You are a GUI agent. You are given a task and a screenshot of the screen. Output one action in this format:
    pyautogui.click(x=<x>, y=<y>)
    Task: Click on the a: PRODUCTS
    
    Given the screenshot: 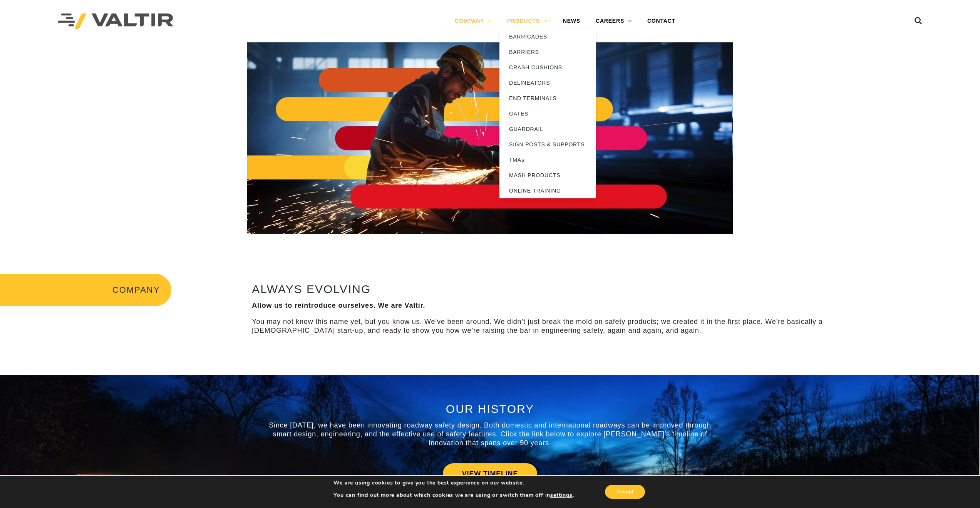 What is the action you would take?
    pyautogui.click(x=527, y=22)
    